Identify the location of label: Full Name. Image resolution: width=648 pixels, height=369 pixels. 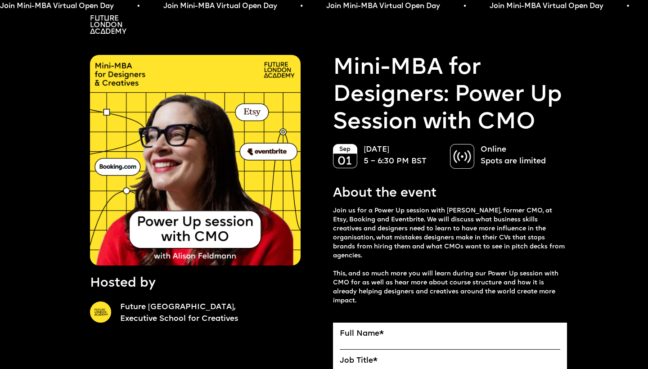
(450, 334).